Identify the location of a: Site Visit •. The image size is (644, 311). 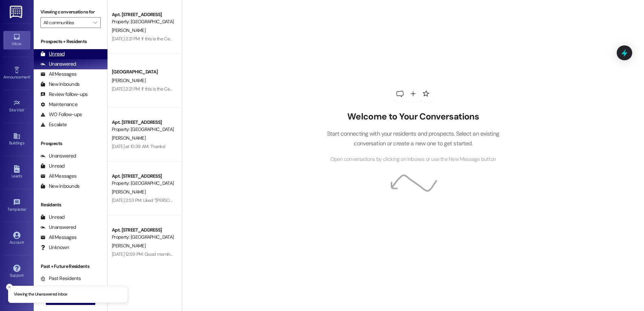
(17, 106).